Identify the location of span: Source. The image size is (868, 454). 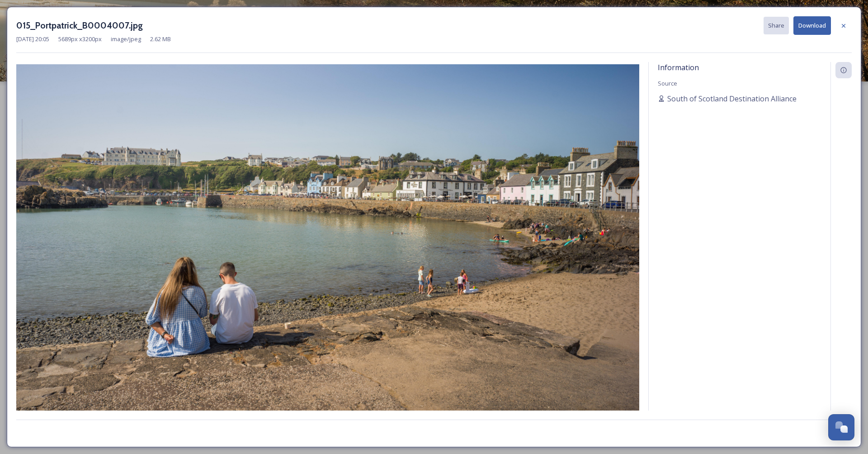
(668, 83).